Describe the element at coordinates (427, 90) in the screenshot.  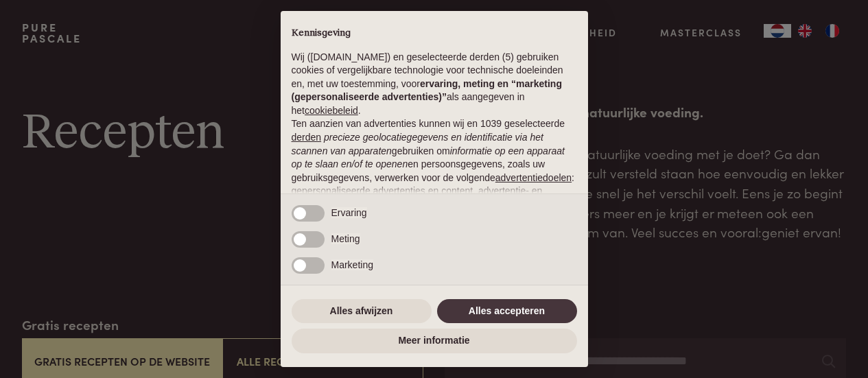
I see `strong: ervaring, meting en “marketing (gepersonaliseerde advertenties)”` at that location.